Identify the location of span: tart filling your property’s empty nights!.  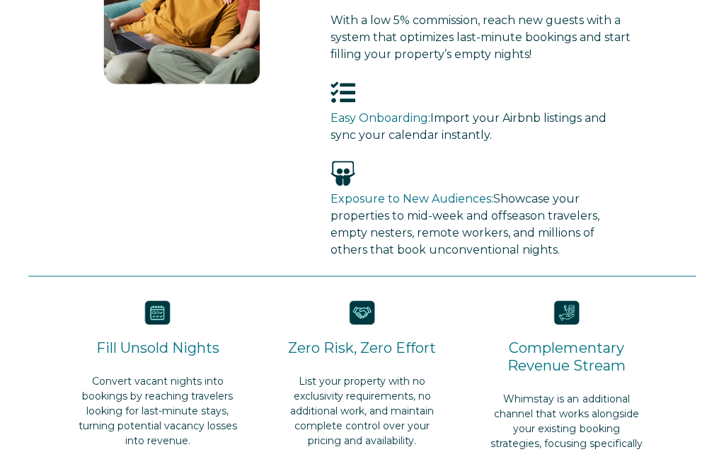
(481, 37).